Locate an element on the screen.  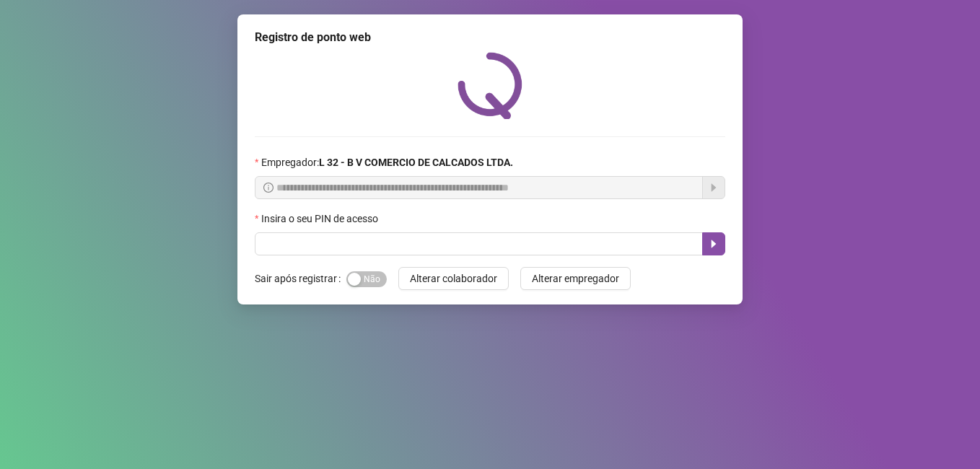
button: Alterar colaborador is located at coordinates (453, 279).